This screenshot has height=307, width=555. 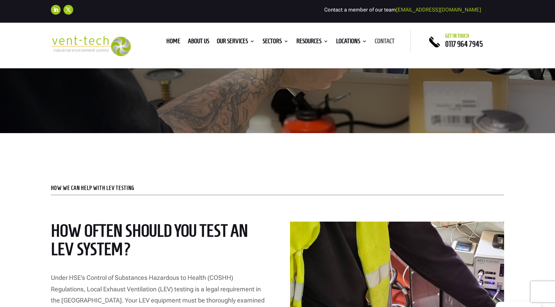 What do you see at coordinates (158, 242) in the screenshot?
I see `h2: How Often Should You Test an LEV System?` at bounding box center [158, 242].